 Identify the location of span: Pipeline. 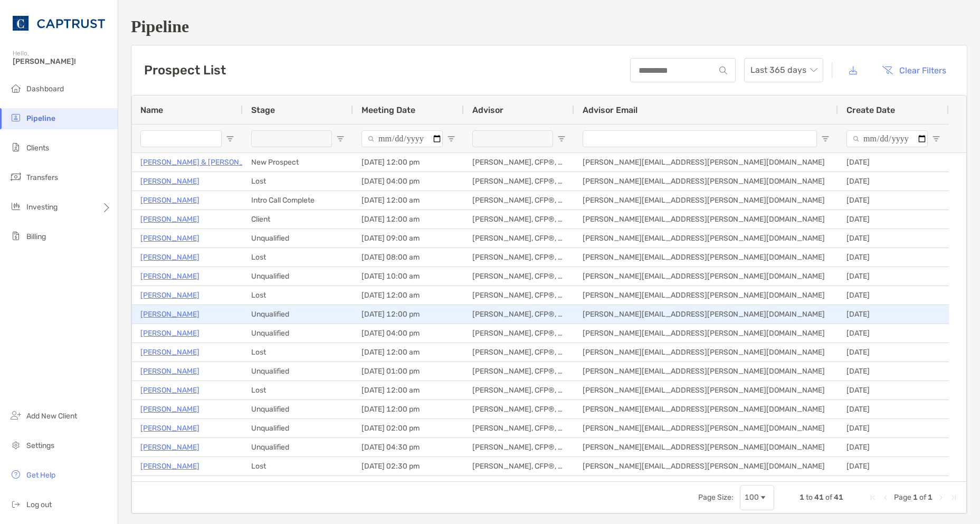
(41, 118).